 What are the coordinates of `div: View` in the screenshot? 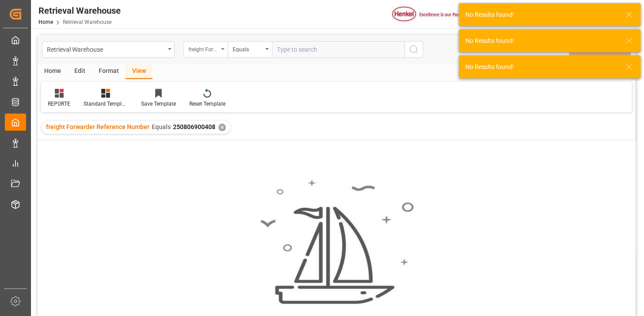 It's located at (139, 72).